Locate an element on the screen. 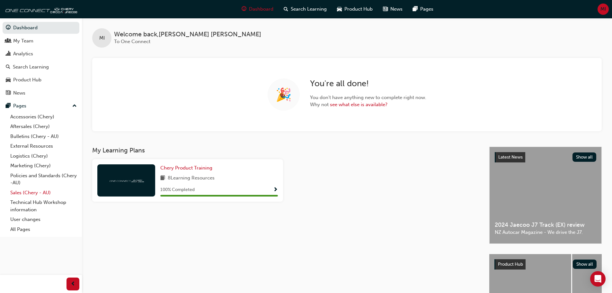  a: My Team is located at coordinates (41, 41).